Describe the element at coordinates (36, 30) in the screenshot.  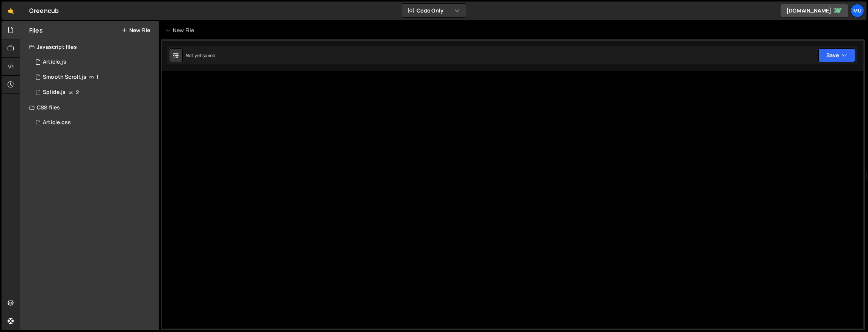
I see `h2: Files` at that location.